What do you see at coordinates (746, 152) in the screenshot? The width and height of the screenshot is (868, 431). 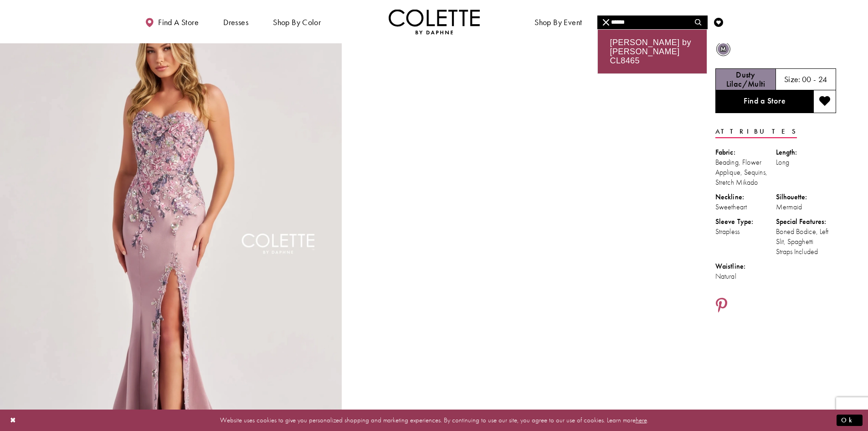 I see `div: Fabric:` at bounding box center [746, 152].